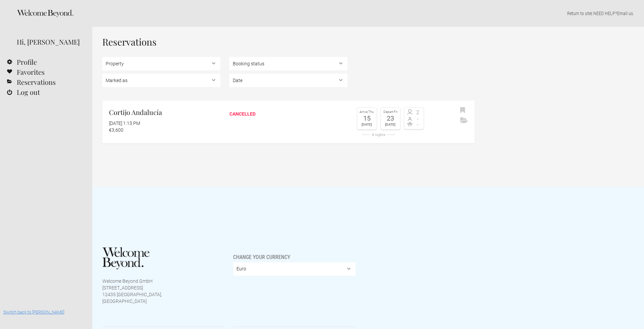 Image resolution: width=644 pixels, height=329 pixels. Describe the element at coordinates (579, 13) in the screenshot. I see `a: Return to site` at that location.